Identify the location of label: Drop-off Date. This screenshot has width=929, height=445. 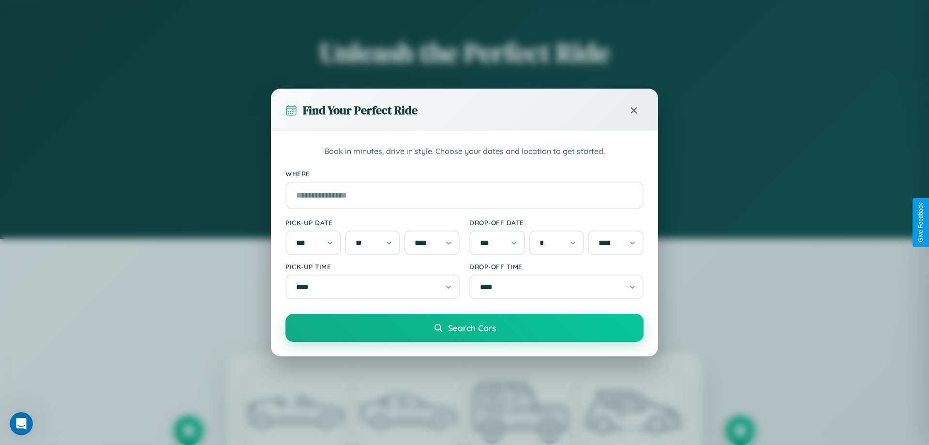
(557, 222).